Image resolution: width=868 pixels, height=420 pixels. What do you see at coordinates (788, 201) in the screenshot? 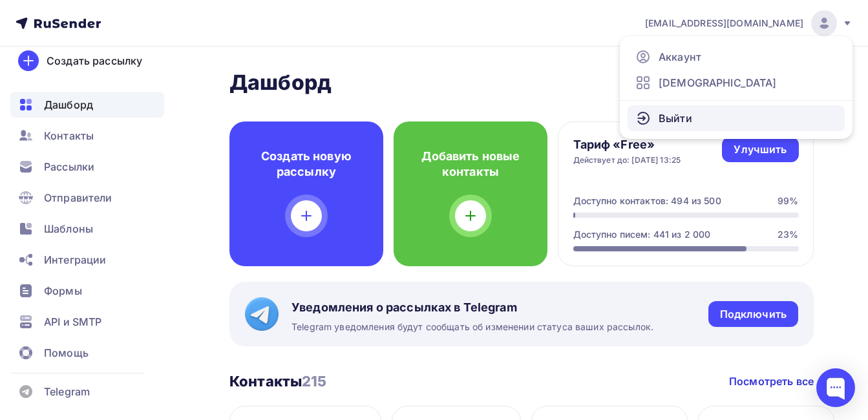
I see `div: 99%` at bounding box center [788, 201].